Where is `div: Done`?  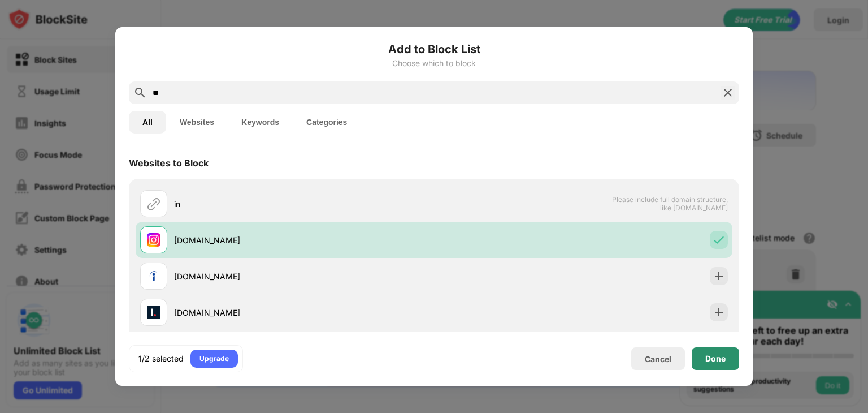 div: Done is located at coordinates (715, 358).